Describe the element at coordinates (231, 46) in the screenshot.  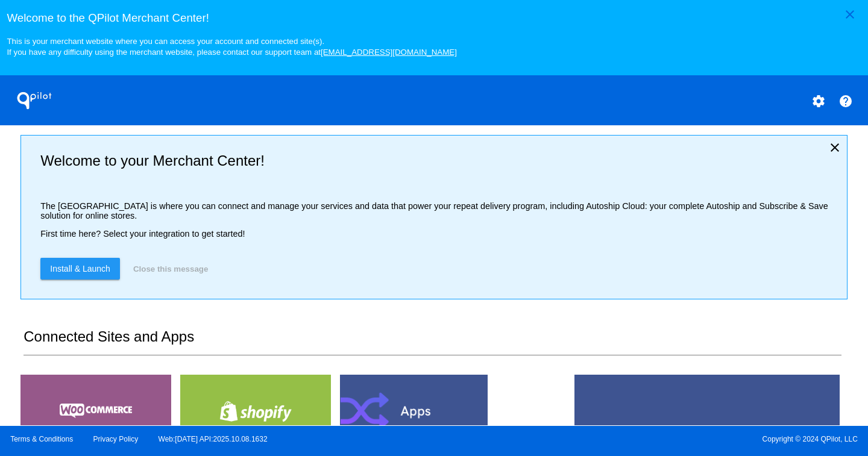
I see `small: This is your merchant website where you can access your account and connected site(s). If you hav...` at that location.